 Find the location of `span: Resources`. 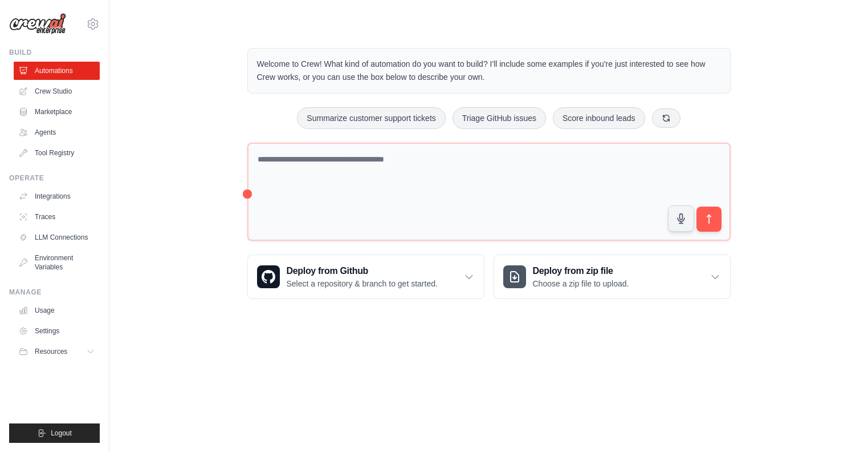

span: Resources is located at coordinates (51, 352).